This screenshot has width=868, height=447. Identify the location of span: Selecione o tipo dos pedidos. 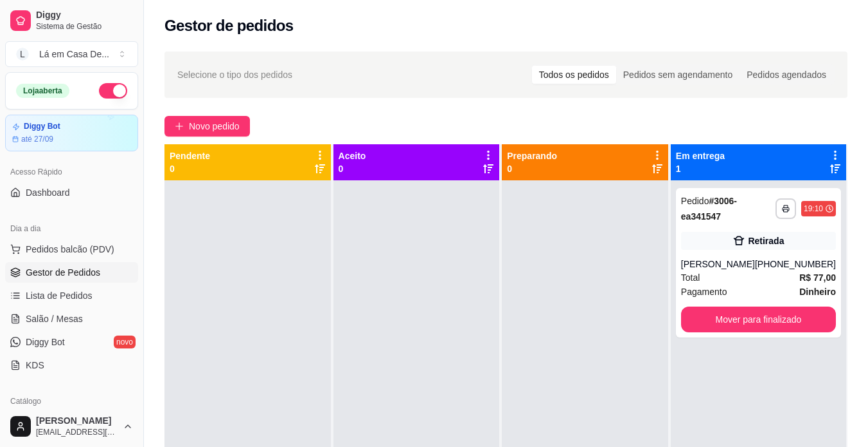
(234, 74).